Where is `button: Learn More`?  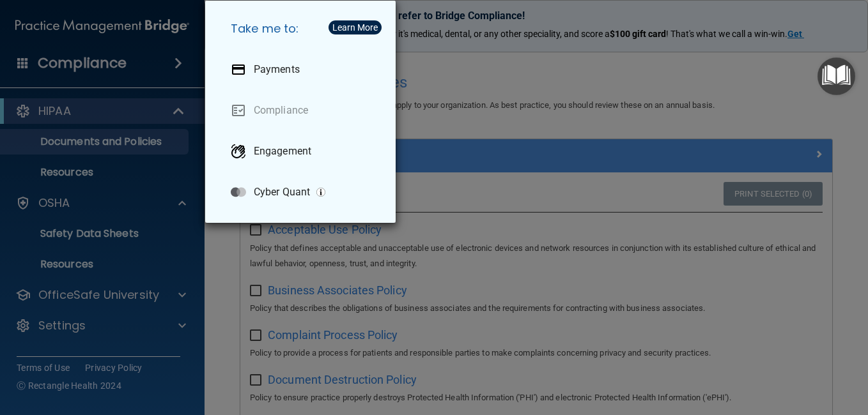
button: Learn More is located at coordinates (355, 28).